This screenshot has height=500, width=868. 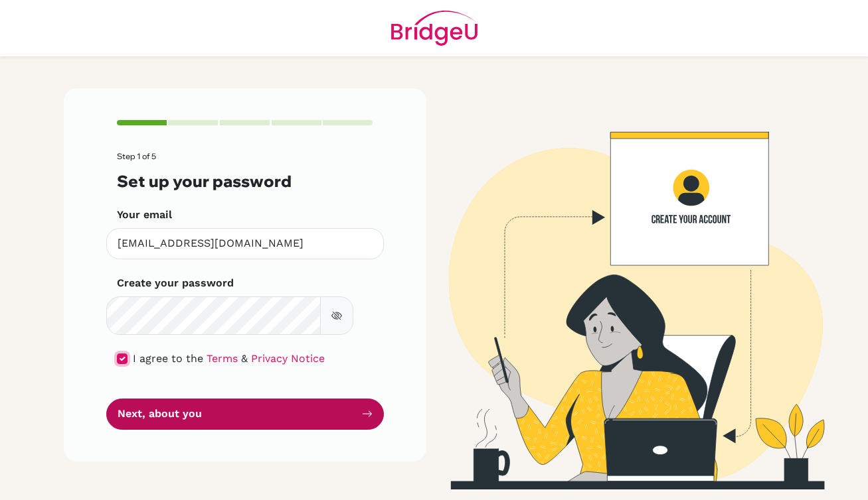 What do you see at coordinates (168, 359) in the screenshot?
I see `span: I agree to the` at bounding box center [168, 359].